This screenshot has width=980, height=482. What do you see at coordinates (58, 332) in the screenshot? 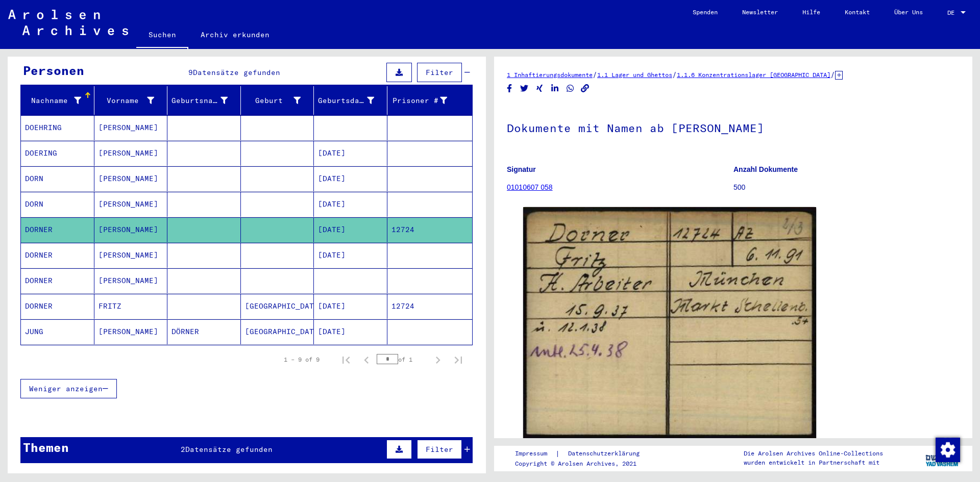
I see `mat-cell: JUNG` at bounding box center [58, 332].